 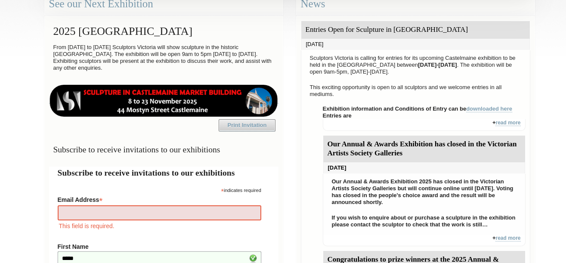 I want to click on h3: Subscribe to receive invitations to our exhibitions, so click(x=164, y=149).